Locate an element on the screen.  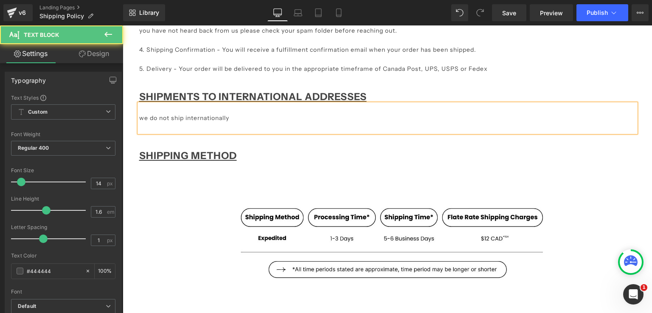
b: Regular 400 is located at coordinates (34, 148).